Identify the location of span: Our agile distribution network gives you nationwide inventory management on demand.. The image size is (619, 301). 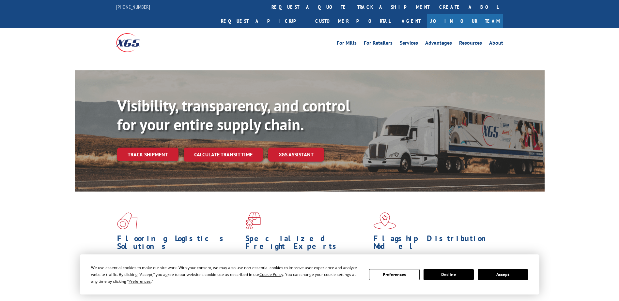
(433, 261).